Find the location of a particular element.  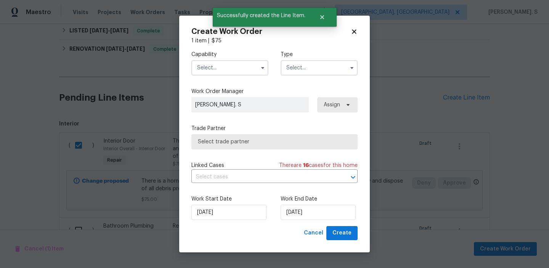

label: Capability is located at coordinates (230, 55).